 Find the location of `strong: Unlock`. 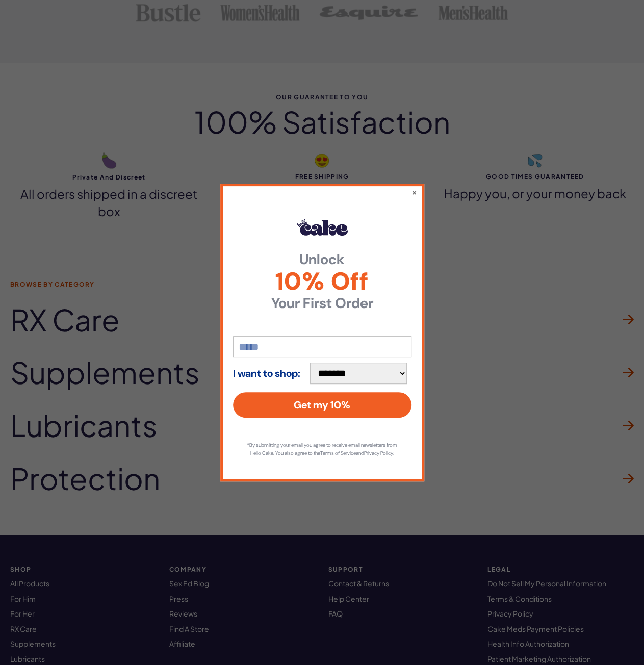

strong: Unlock is located at coordinates (322, 260).